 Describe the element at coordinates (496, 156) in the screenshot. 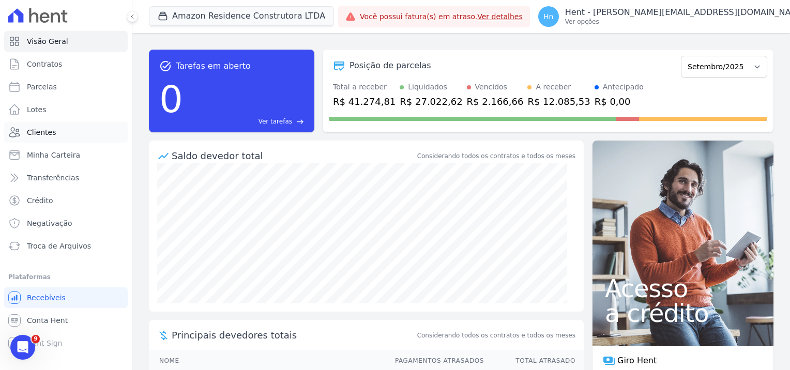

I see `div: Considerando todos os contratos e todos os meses` at that location.